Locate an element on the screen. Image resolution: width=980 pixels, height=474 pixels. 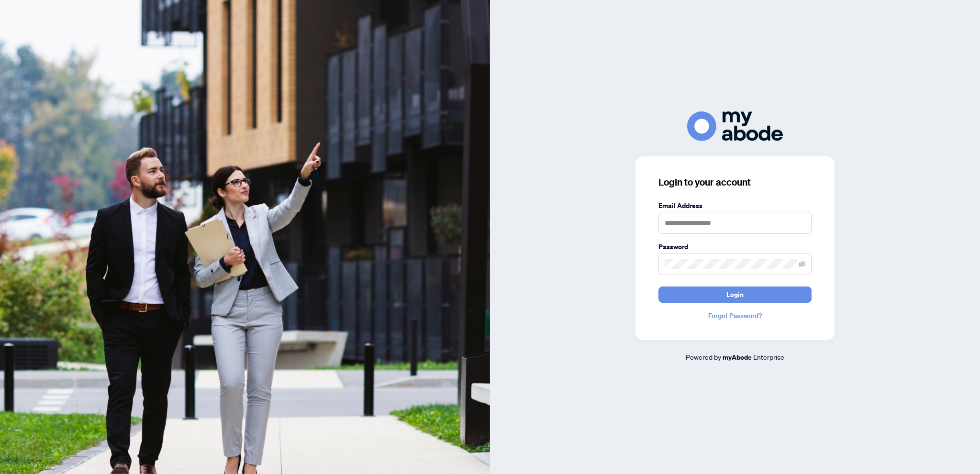
span: Login is located at coordinates (736, 295).